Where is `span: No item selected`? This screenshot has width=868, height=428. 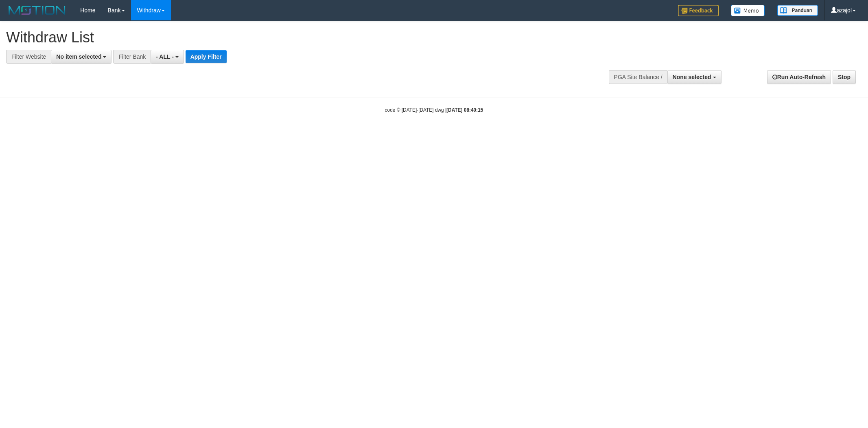
span: No item selected is located at coordinates (78, 57).